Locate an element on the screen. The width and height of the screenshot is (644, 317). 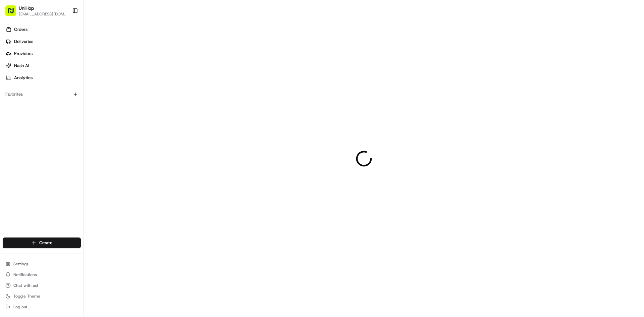
span: Analytics is located at coordinates (23, 78).